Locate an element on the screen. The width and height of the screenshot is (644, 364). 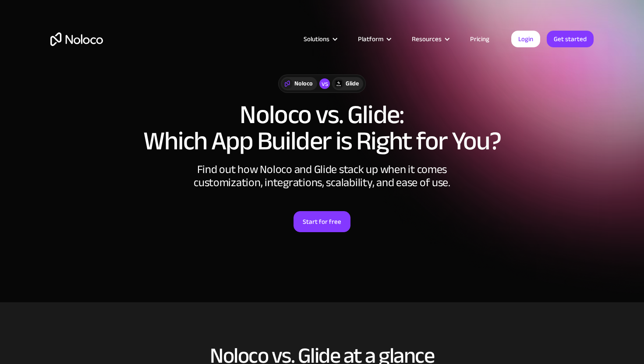
a: Login is located at coordinates (526, 39).